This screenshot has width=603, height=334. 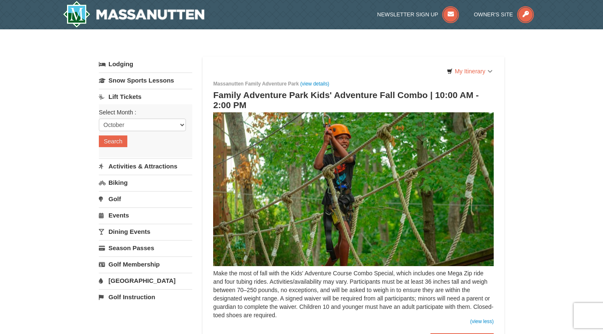 What do you see at coordinates (353, 100) in the screenshot?
I see `h3: Family Adventure Park Kids' Adventure Fall Combo | 10:00 AM - 2:00 PM` at bounding box center [353, 100].